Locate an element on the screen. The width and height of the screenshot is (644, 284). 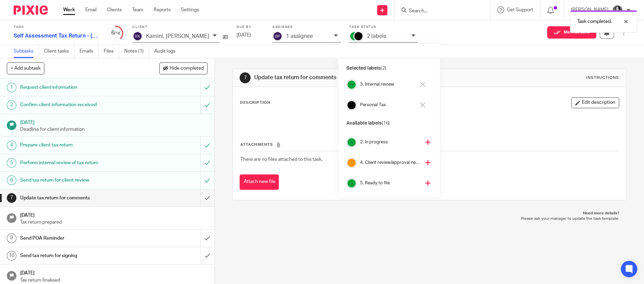
span: (2) is located at coordinates (383, 68).